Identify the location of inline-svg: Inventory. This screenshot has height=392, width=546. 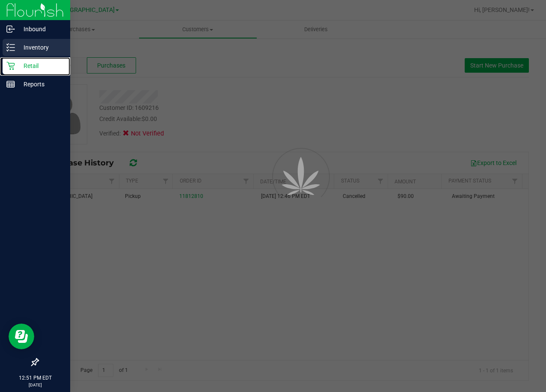
(11, 48).